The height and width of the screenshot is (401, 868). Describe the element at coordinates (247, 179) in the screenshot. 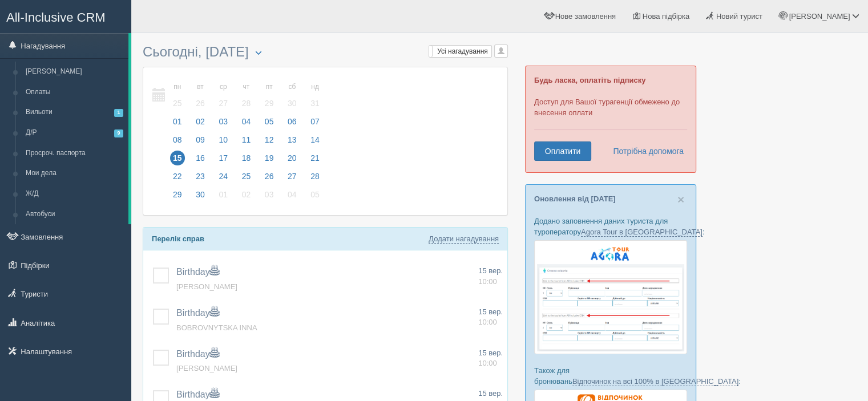

I see `a: 25` at that location.